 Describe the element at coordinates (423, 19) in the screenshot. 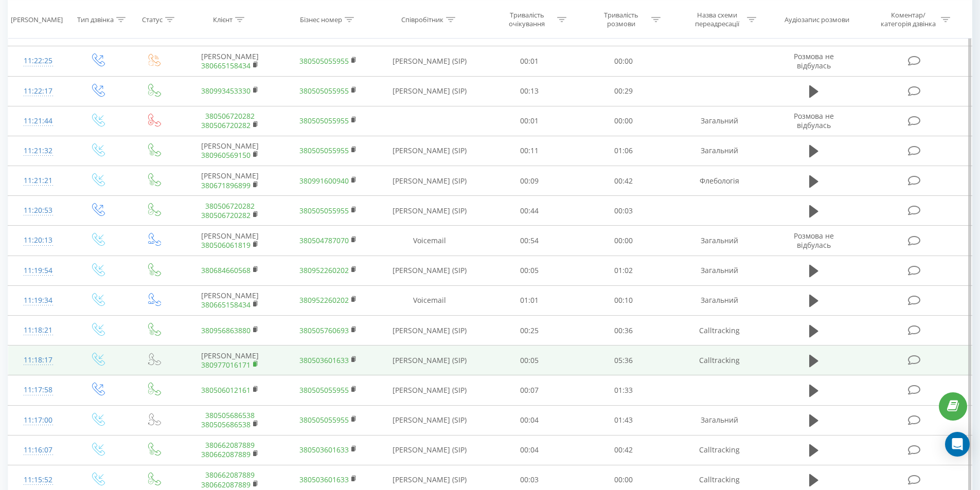

I see `div: Співробітник` at that location.